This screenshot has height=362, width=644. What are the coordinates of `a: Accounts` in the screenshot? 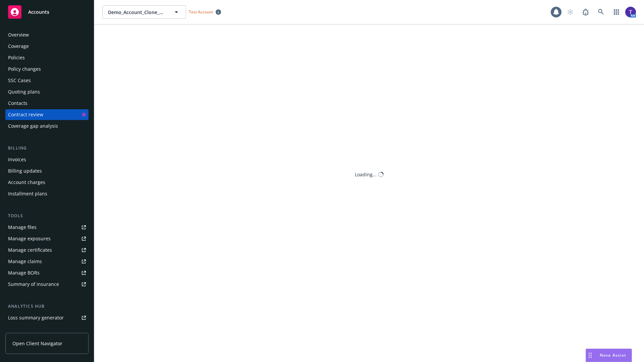 It's located at (47, 12).